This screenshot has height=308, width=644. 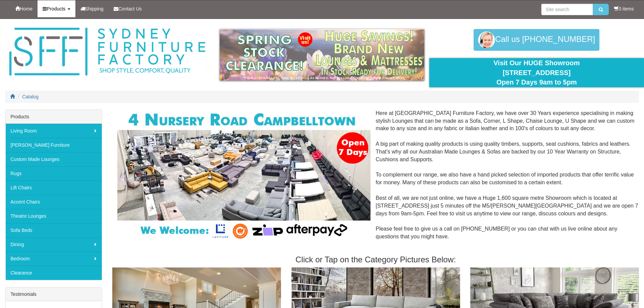 I want to click on a: Bedroom, so click(x=54, y=258).